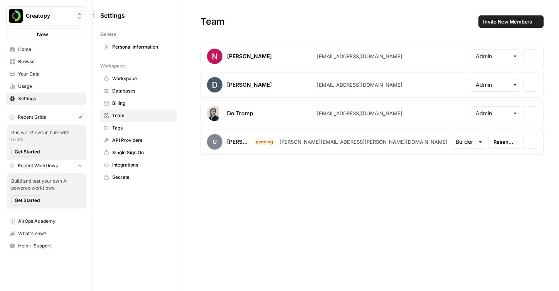  I want to click on span: Creatopy, so click(49, 16).